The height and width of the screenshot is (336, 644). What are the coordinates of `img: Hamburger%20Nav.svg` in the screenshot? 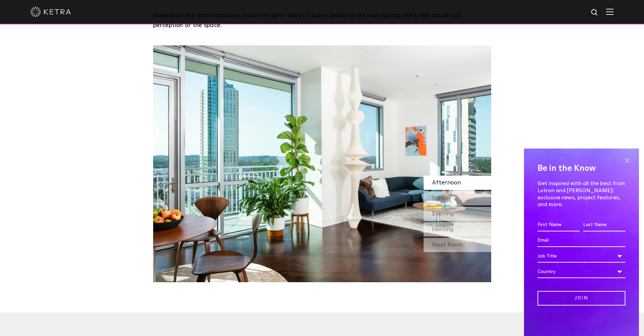 It's located at (610, 11).